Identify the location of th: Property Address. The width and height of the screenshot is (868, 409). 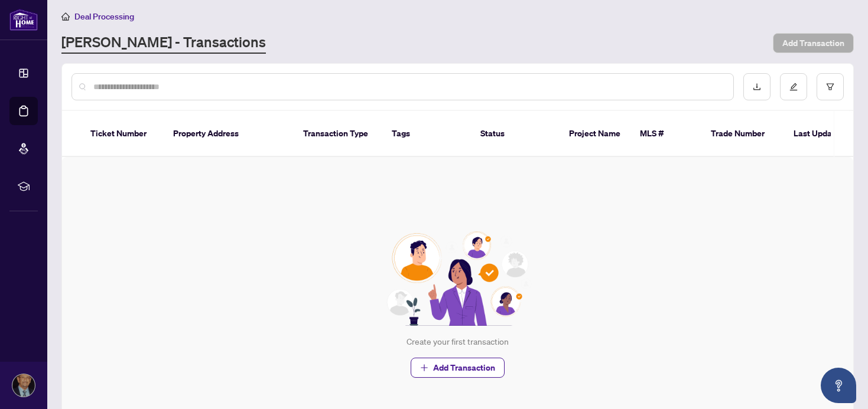
(229, 134).